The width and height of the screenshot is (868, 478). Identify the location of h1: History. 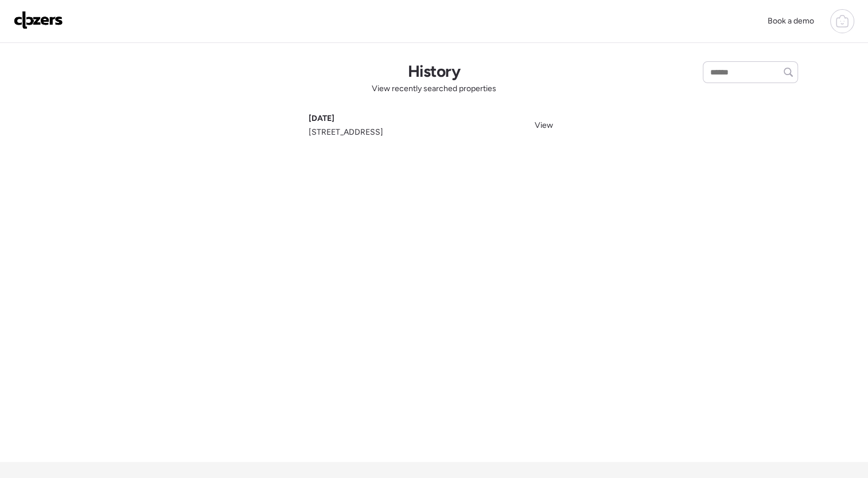
(434, 71).